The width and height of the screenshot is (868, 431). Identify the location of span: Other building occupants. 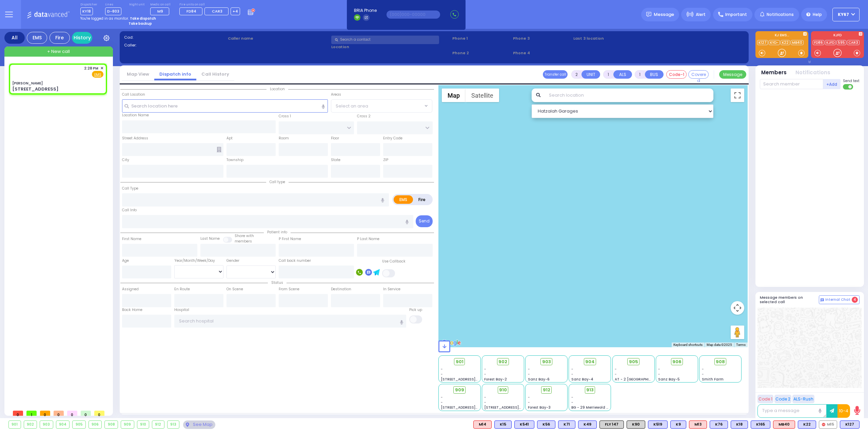
(219, 150).